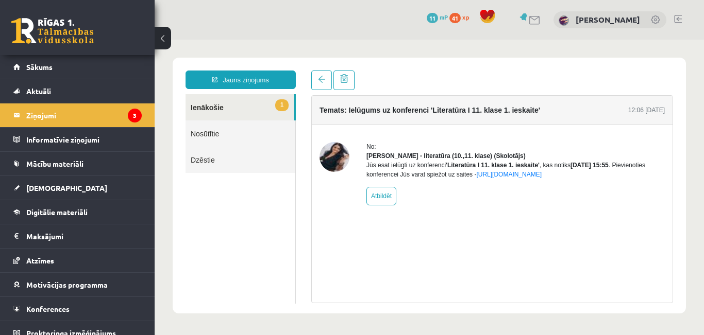 This screenshot has height=335, width=704. Describe the element at coordinates (84, 140) in the screenshot. I see `legend: Informatīvie ziņojumi` at that location.